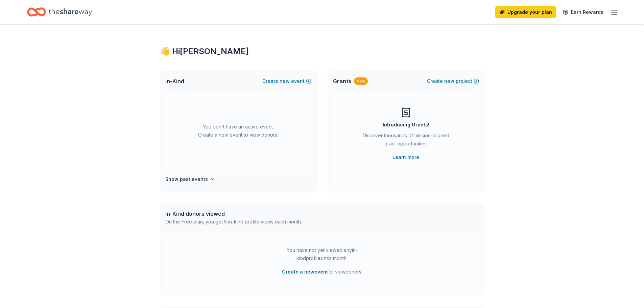 The image size is (644, 308). I want to click on span: Grants, so click(342, 81).